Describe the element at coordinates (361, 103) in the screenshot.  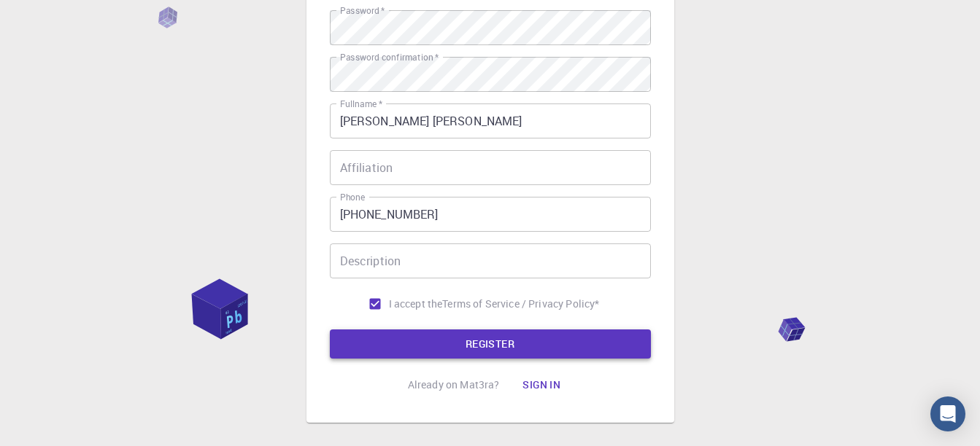
I see `label: Fullname` at that location.